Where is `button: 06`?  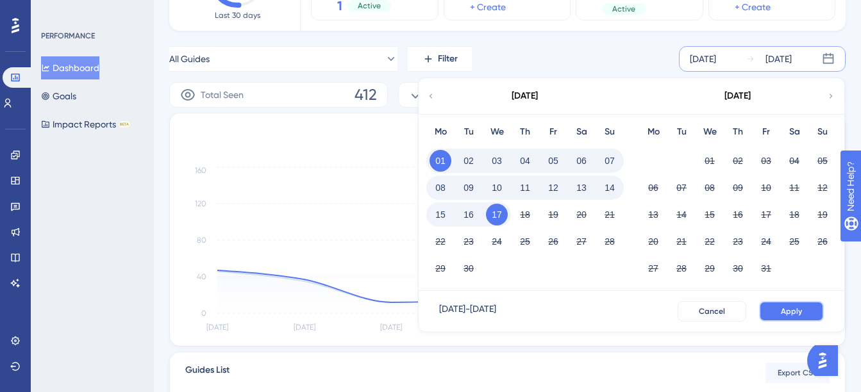
button: 06 is located at coordinates (582, 161).